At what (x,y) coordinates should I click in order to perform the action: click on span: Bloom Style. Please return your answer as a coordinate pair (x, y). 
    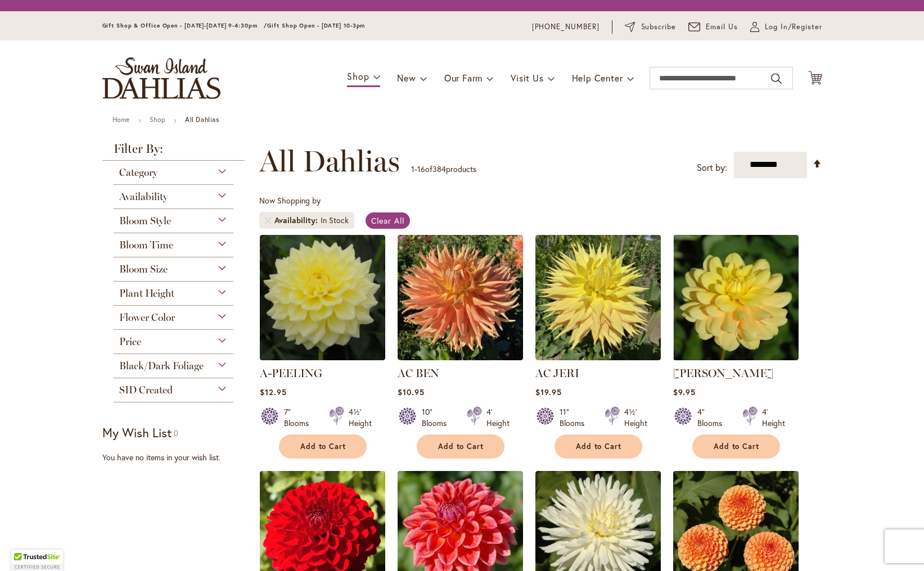
    Looking at the image, I should click on (145, 221).